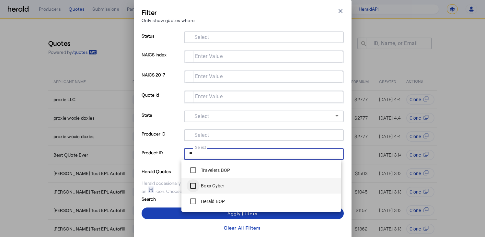  Describe the element at coordinates (242, 213) in the screenshot. I see `div: Apply Filters` at that location.